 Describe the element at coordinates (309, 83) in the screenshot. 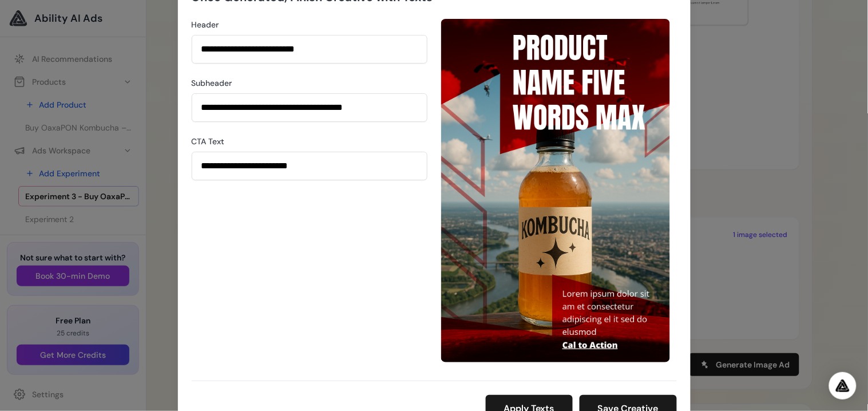

I see `label: Subheader` at that location.